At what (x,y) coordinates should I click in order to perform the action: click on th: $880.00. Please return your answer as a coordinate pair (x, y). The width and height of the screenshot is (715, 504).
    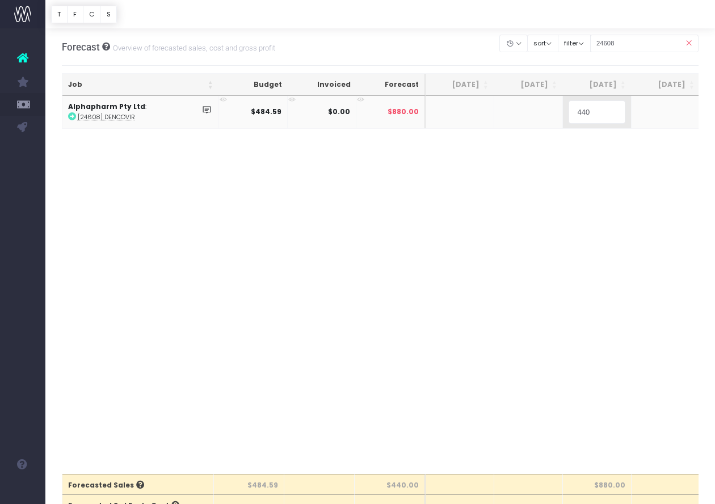
    Looking at the image, I should click on (597, 484).